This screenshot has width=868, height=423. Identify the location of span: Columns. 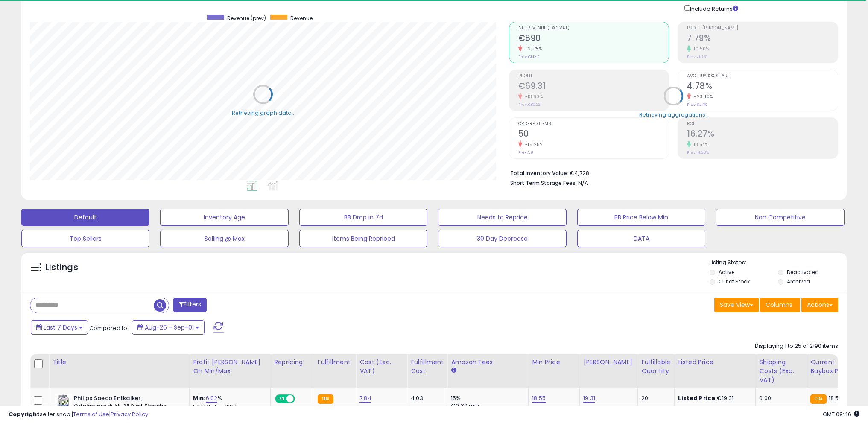
(779, 305).